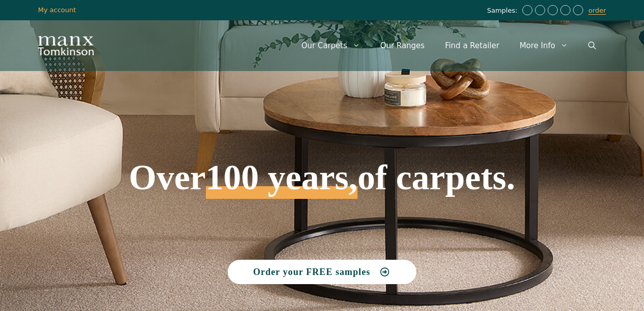  What do you see at coordinates (472, 45) in the screenshot?
I see `a: Find a Retailer` at bounding box center [472, 45].